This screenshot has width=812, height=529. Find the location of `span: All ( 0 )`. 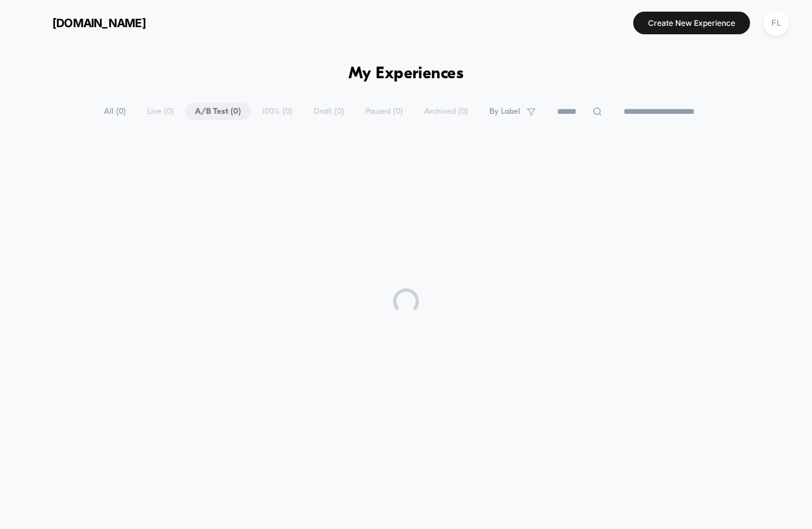

span: All ( 0 ) is located at coordinates (115, 112).